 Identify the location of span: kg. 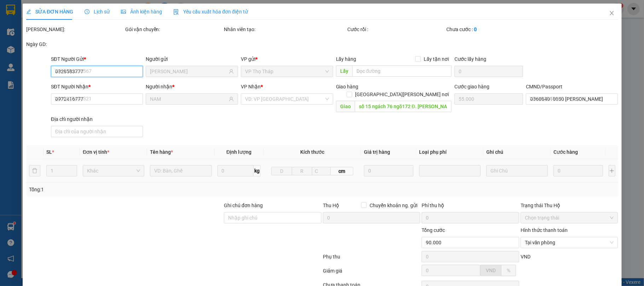
(257, 170).